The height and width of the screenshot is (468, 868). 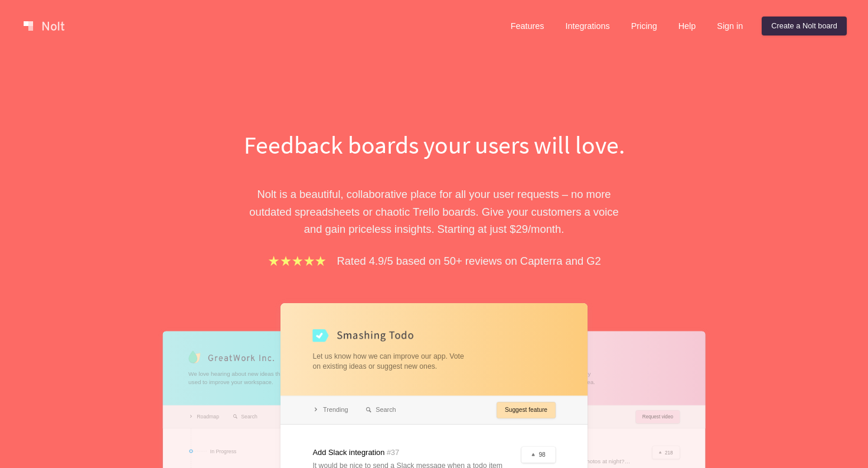 What do you see at coordinates (587, 26) in the screenshot?
I see `a: Integrations` at bounding box center [587, 26].